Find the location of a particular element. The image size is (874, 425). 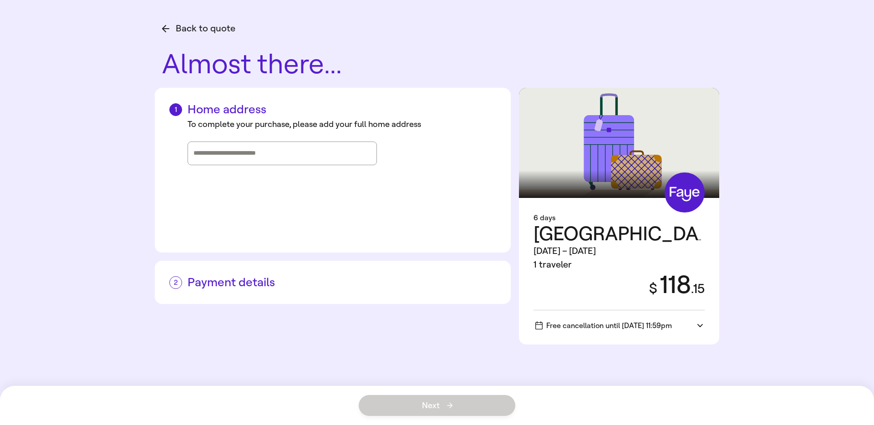

div: To complete your purchase, please add your full home address is located at coordinates (342, 124).